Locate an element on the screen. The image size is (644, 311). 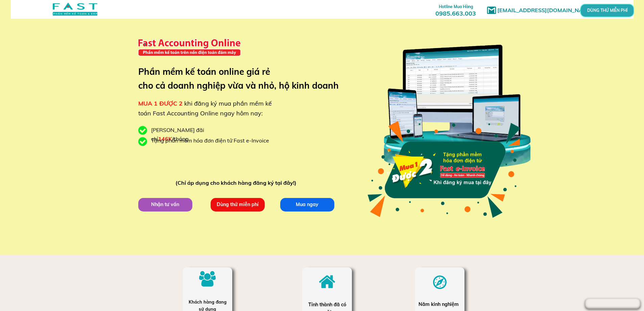
span: khi đăng ký mua phần mềm kế toán Fast Accounting Online ngay hôm nay: is located at coordinates (205, 108).